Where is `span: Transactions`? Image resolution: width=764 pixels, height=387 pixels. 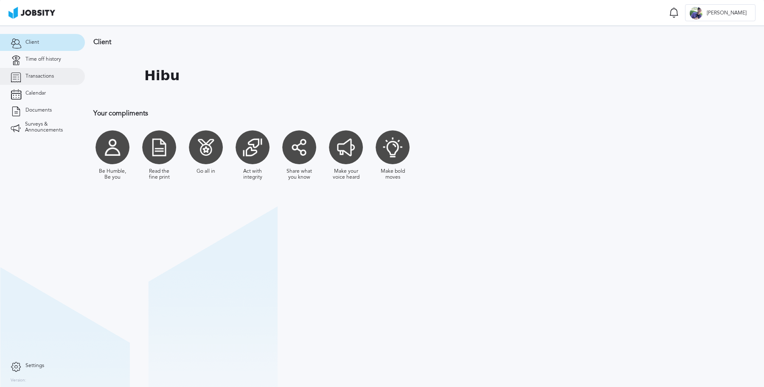
span: Transactions is located at coordinates (39, 76).